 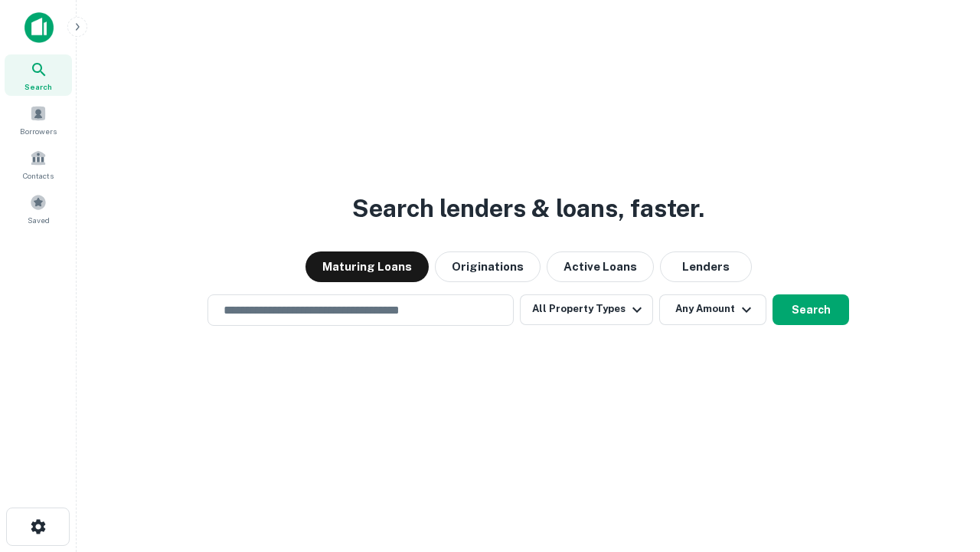 What do you see at coordinates (528, 208) in the screenshot?
I see `h3: Search lenders & loans, faster.` at bounding box center [528, 208].